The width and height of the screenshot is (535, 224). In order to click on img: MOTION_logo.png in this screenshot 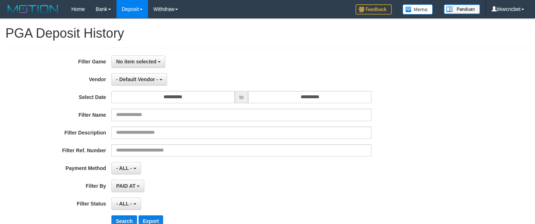, I will do `click(33, 9)`.